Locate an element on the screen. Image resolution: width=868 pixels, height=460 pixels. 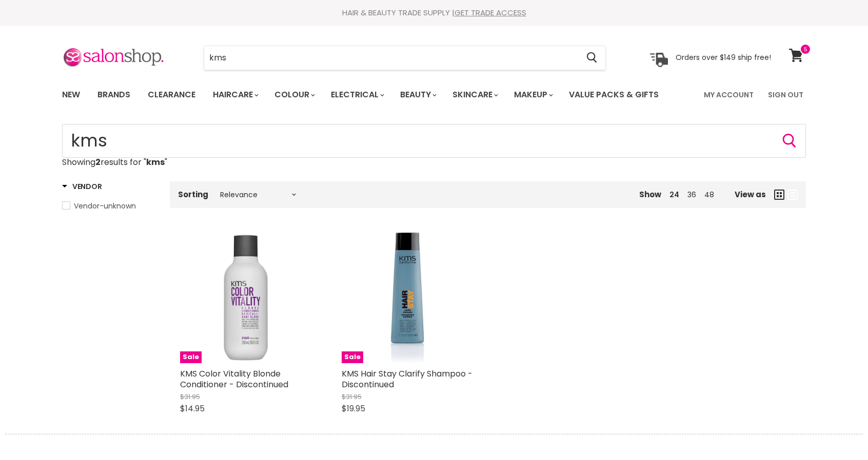
p: Orders over $149 ship free! is located at coordinates (723, 57).